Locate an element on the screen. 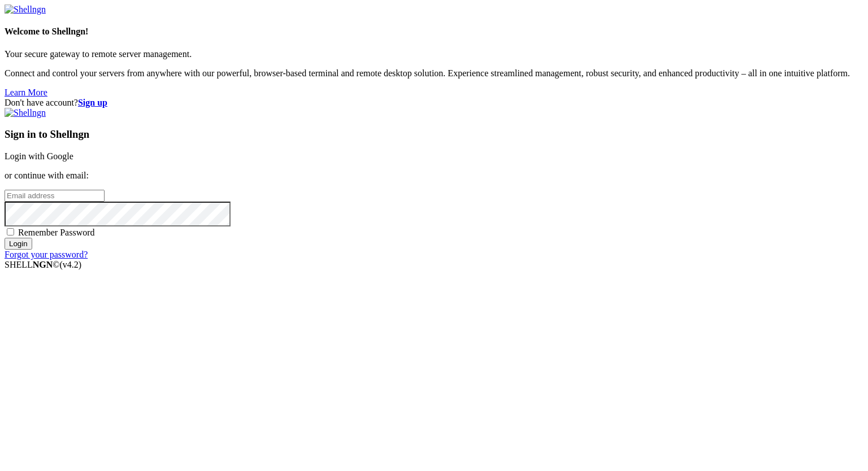 This screenshot has height=471, width=868. input: Email address is located at coordinates (55, 196).